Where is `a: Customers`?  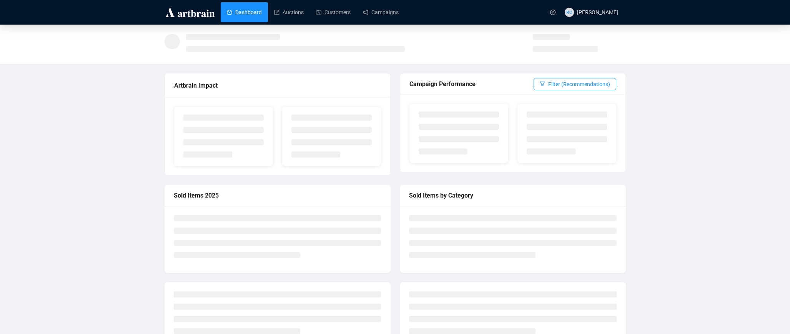 a: Customers is located at coordinates (333, 12).